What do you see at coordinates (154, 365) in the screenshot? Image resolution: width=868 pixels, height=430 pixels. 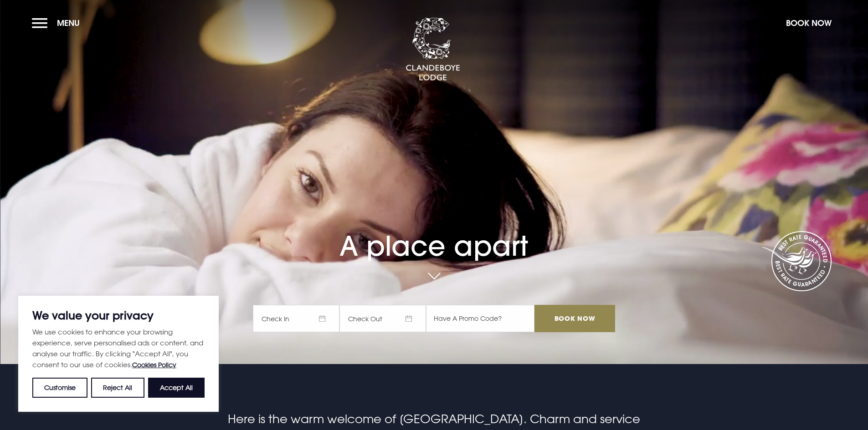 I see `a: Cookies Policy` at bounding box center [154, 365].